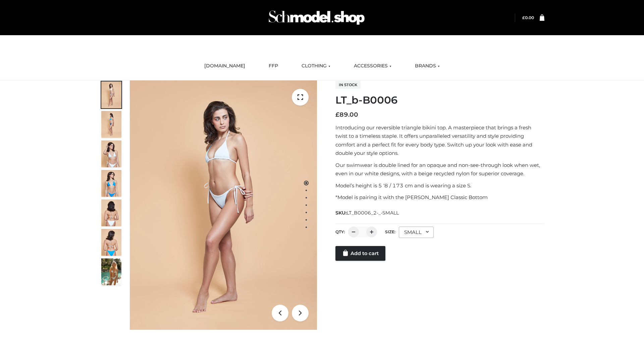 The width and height of the screenshot is (644, 362). Describe the element at coordinates (112, 272) in the screenshot. I see `img: Arieltop_CloudNine_AzureSky2.jpg` at that location.